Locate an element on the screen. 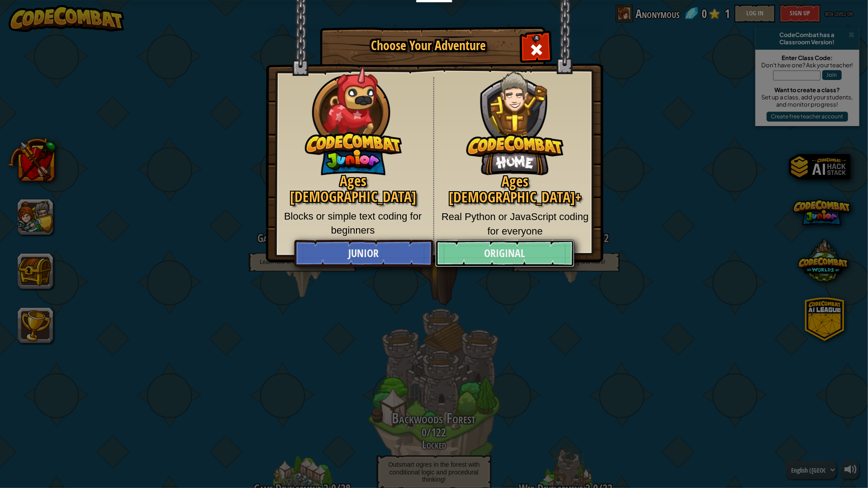 This screenshot has width=868, height=488. div: Close modal is located at coordinates (536, 48).